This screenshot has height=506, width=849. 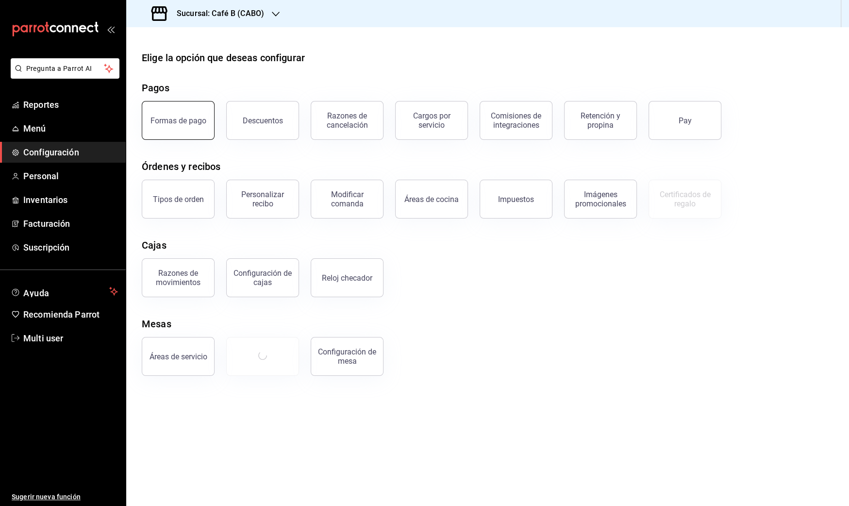 I want to click on div: Áreas de servicio, so click(x=178, y=356).